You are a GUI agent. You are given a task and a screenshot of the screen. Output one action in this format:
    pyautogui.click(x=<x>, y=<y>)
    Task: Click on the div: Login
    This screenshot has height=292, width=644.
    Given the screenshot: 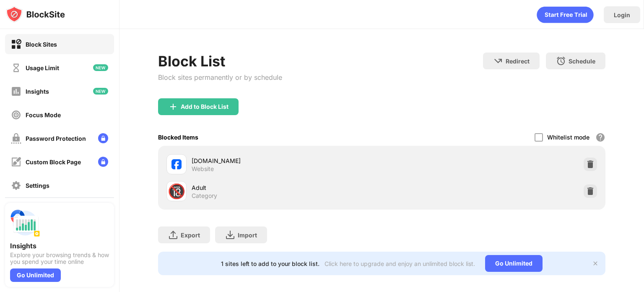 What is the action you would take?
    pyautogui.click(x=622, y=15)
    